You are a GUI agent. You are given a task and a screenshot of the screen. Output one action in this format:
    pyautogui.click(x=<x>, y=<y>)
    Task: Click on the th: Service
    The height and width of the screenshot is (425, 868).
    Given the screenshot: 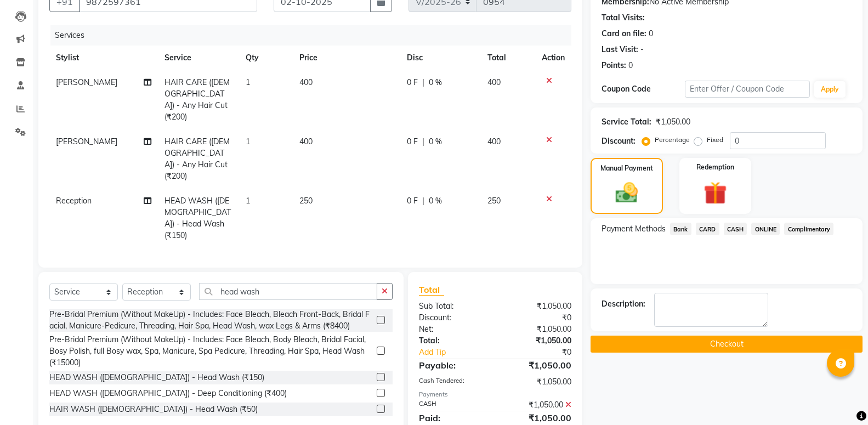 What is the action you would take?
    pyautogui.click(x=198, y=57)
    